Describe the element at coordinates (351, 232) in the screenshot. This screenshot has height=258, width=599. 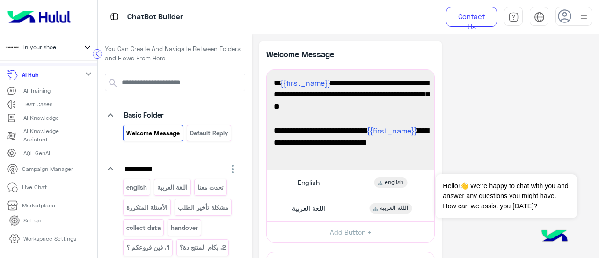
I see `button: Add Button +` at that location.